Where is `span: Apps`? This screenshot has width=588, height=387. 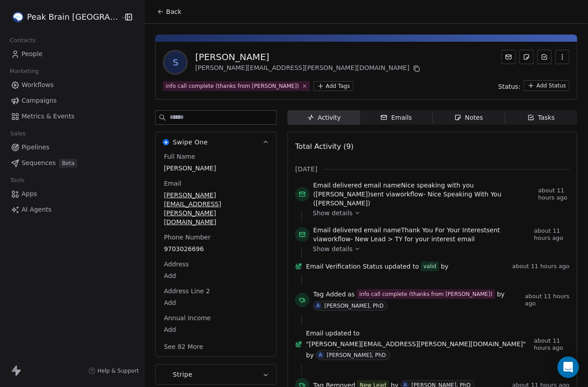
span: Apps is located at coordinates (29, 194).